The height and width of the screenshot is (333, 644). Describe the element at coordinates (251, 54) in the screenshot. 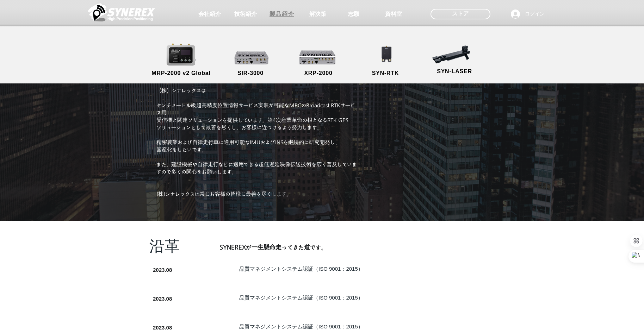

I see `img: SIR-3000 일자누끼제거_edited_edited_edited.png` at that location.